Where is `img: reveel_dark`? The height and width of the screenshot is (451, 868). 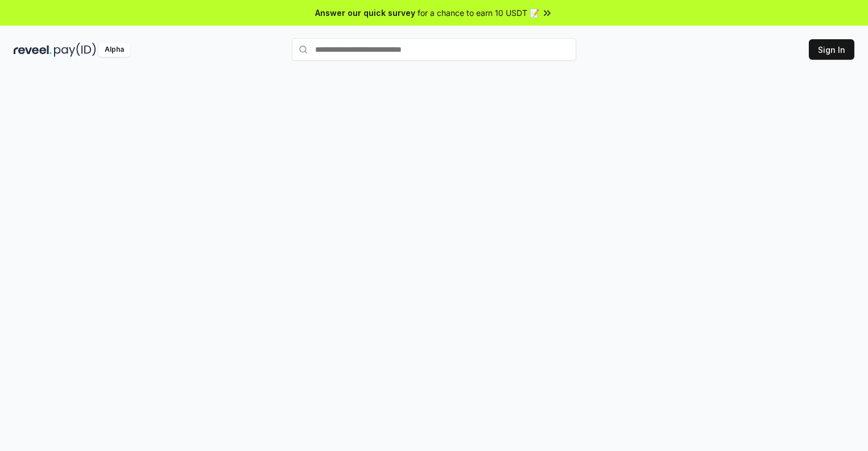
img: reveel_dark is located at coordinates (33, 50).